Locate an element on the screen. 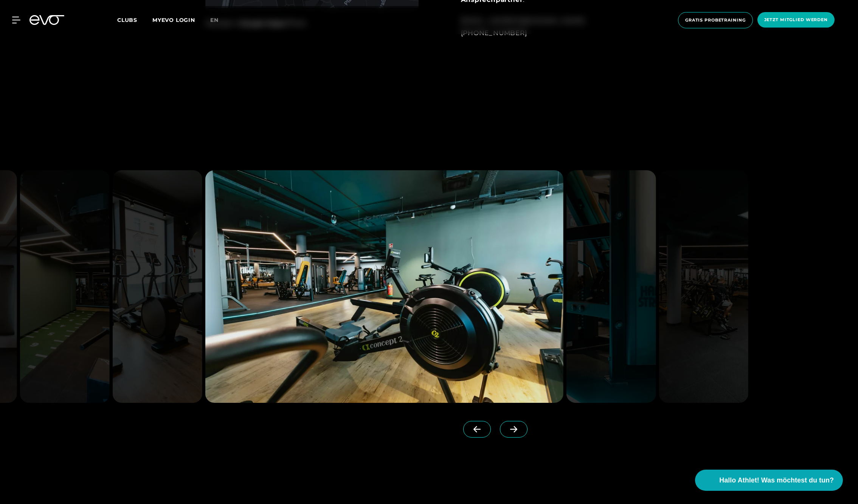 Image resolution: width=858 pixels, height=504 pixels. a: MYEVO LOGIN is located at coordinates (174, 20).